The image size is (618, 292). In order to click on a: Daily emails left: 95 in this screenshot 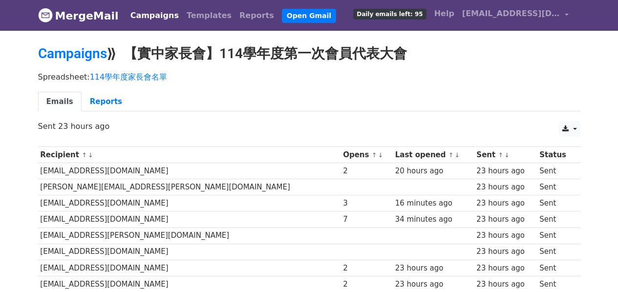, I will do `click(389, 14)`.